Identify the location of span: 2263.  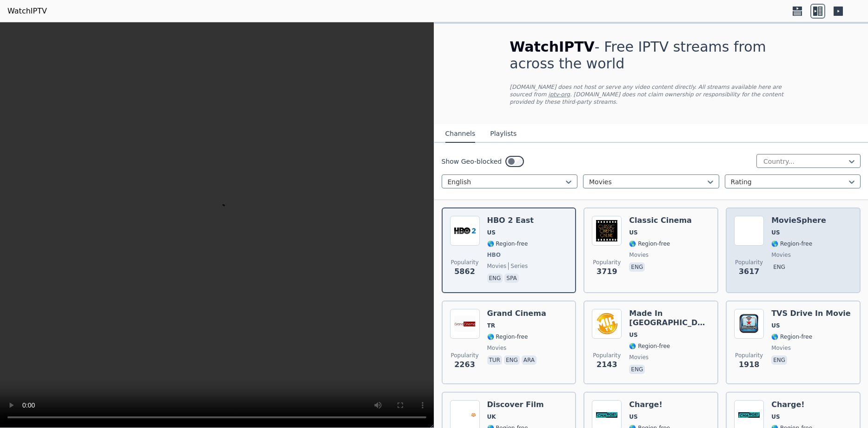
(465, 365).